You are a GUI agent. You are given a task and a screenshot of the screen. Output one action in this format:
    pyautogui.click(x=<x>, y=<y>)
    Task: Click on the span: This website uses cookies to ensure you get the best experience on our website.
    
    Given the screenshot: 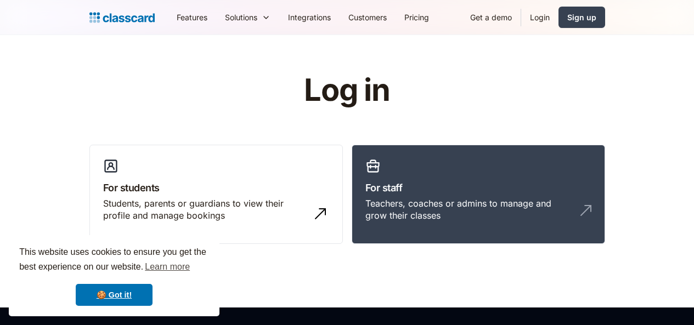 What is the action you would take?
    pyautogui.click(x=114, y=261)
    